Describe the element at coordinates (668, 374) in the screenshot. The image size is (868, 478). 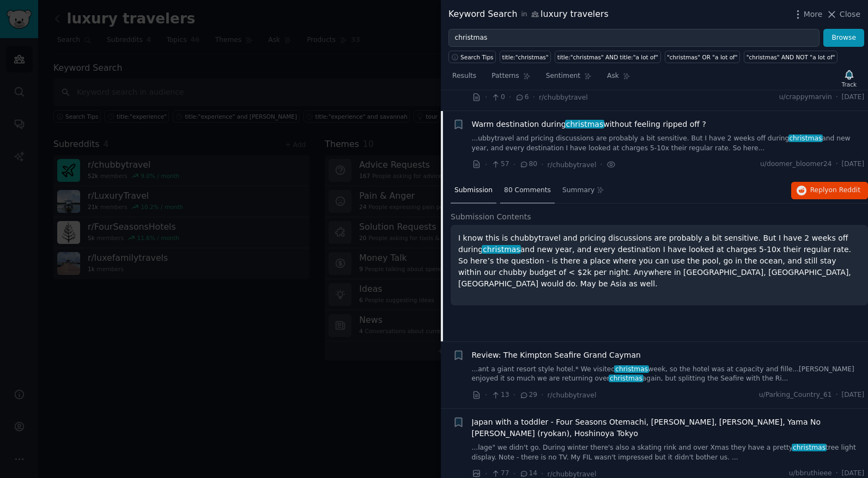
I see `a: ...ant a giant resort style hotel.* We visitedchristmasweek, so the hotel was at capacity and fil...` at that location.